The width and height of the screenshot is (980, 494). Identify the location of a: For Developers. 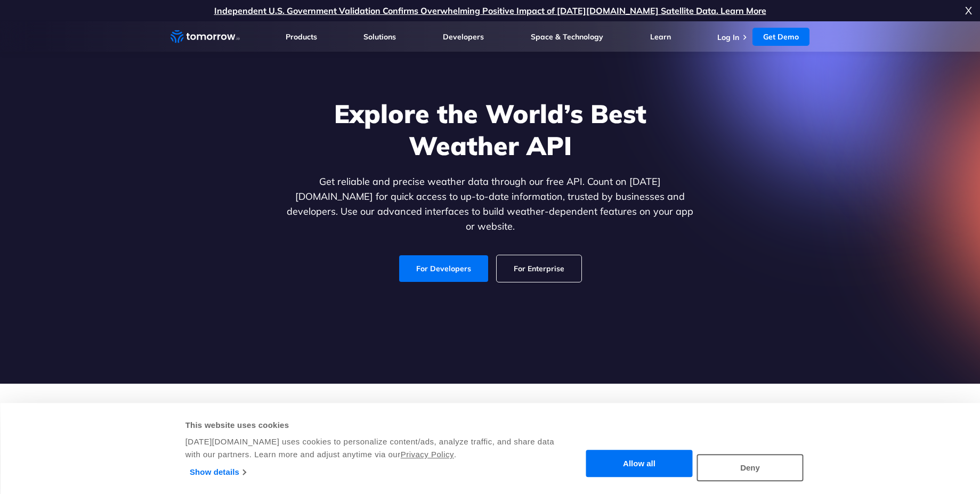
(443, 268).